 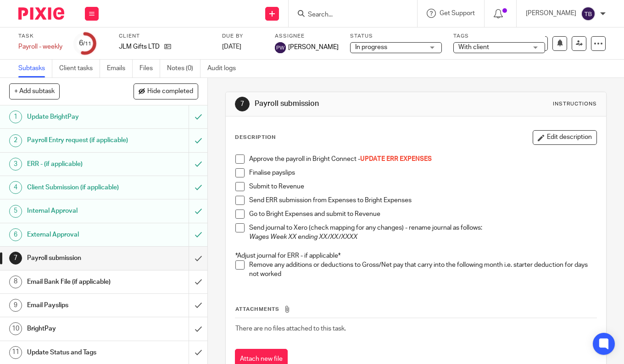 I want to click on label: Tags, so click(x=499, y=36).